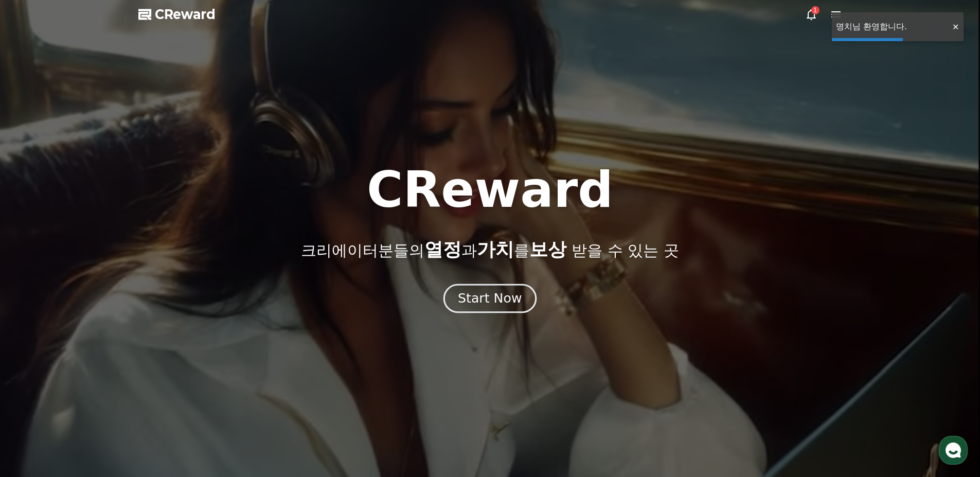 The width and height of the screenshot is (980, 477). I want to click on span: 보상, so click(548, 249).